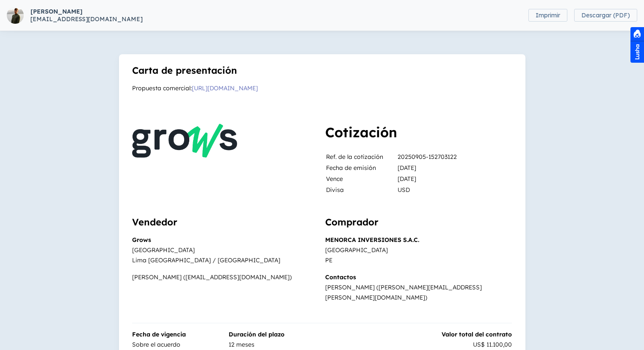 The width and height of the screenshot is (644, 350). I want to click on span: US$ 11.100,00, so click(492, 344).